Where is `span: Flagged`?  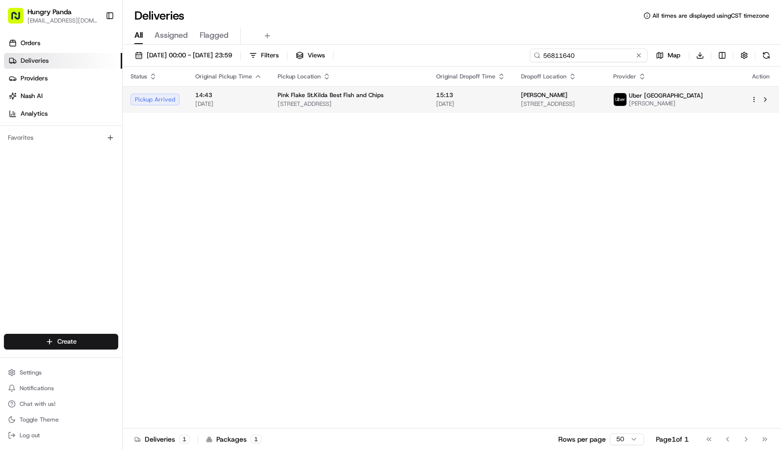
span: Flagged is located at coordinates (214, 35).